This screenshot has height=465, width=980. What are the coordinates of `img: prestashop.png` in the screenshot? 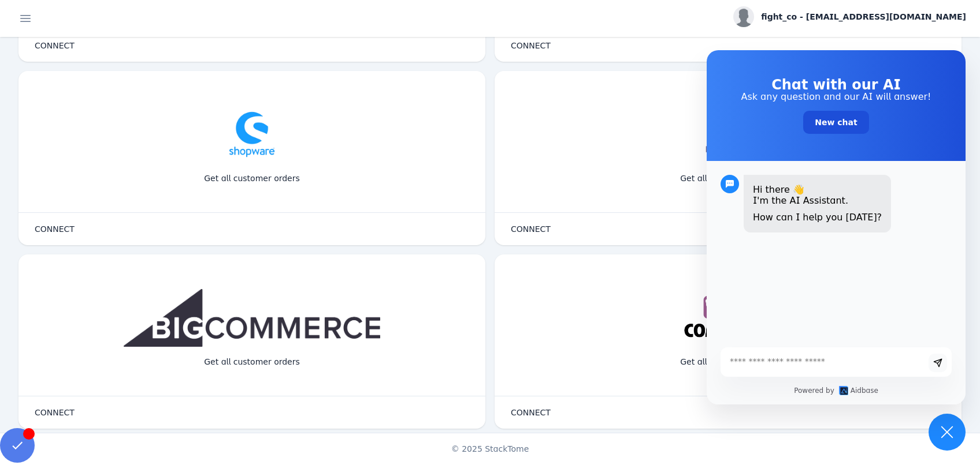 It's located at (728, 134).